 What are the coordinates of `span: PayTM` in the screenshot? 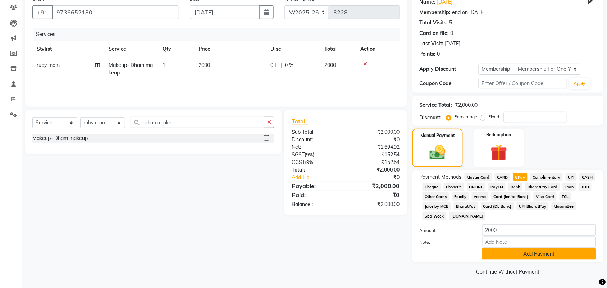 It's located at (497, 187).